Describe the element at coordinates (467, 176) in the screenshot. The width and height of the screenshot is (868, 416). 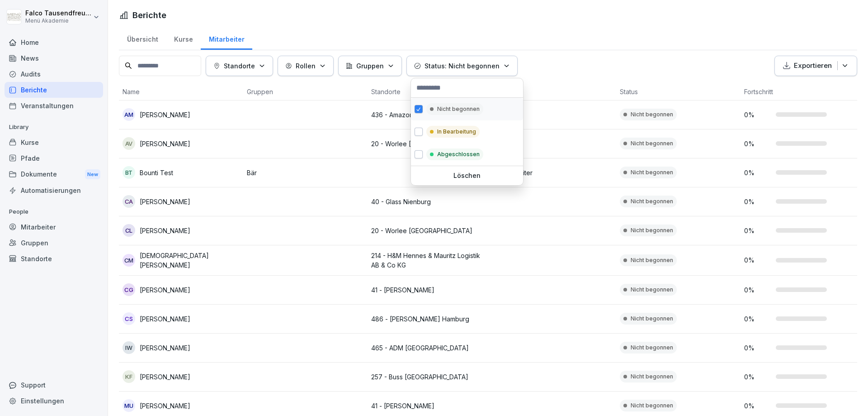
I see `p: Löschen` at that location.